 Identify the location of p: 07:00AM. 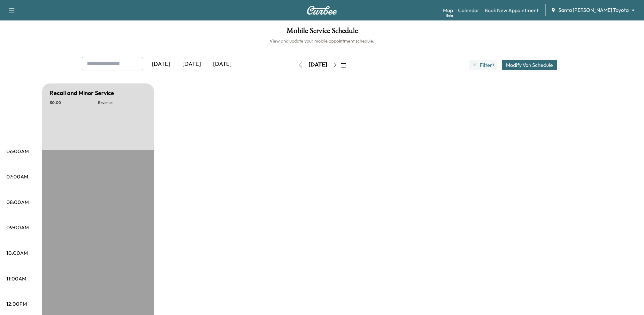
(17, 177).